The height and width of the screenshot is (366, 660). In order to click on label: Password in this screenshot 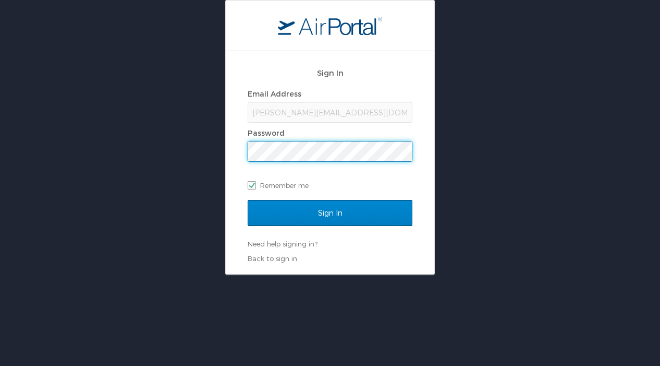, I will do `click(266, 132)`.